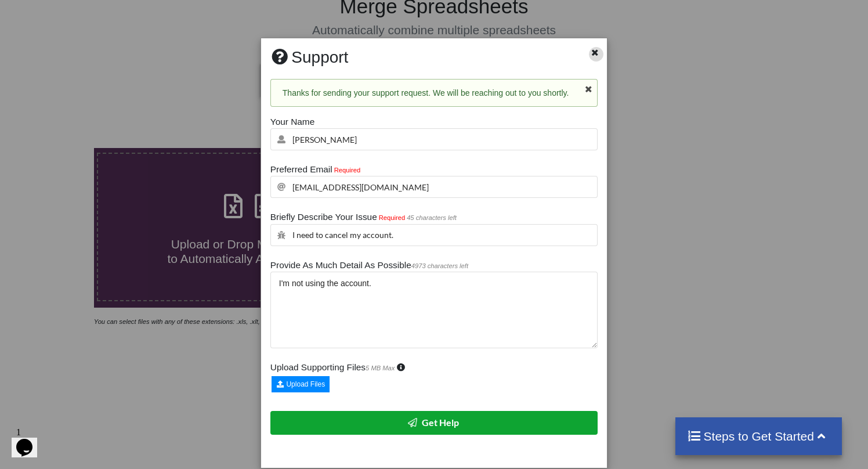  Describe the element at coordinates (293, 121) in the screenshot. I see `span: Your Name` at that location.